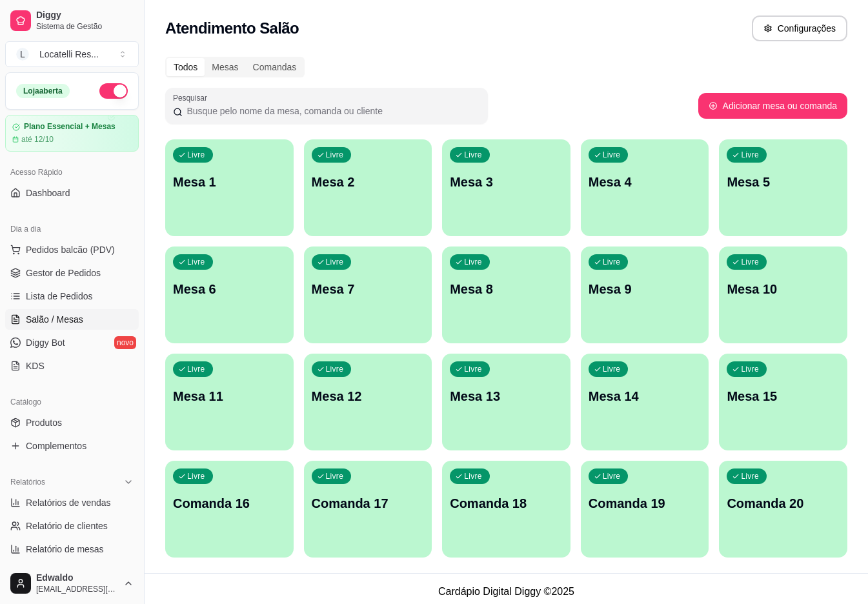  Describe the element at coordinates (71, 193) in the screenshot. I see `a: Dashboard` at that location.